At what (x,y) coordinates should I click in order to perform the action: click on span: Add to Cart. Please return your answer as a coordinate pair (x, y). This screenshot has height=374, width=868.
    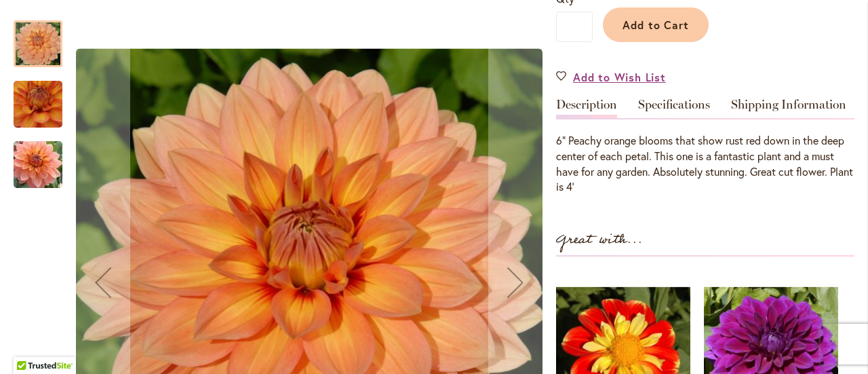
    Looking at the image, I should click on (656, 24).